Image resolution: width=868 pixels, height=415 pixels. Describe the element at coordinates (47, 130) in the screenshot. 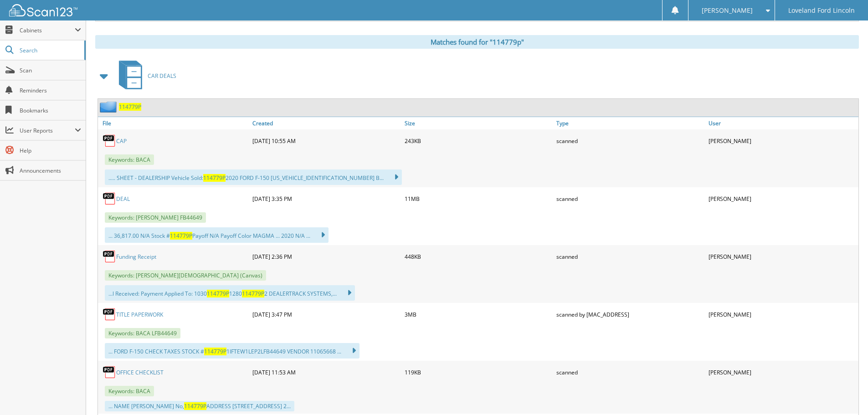

I see `span: User Reports` at that location.